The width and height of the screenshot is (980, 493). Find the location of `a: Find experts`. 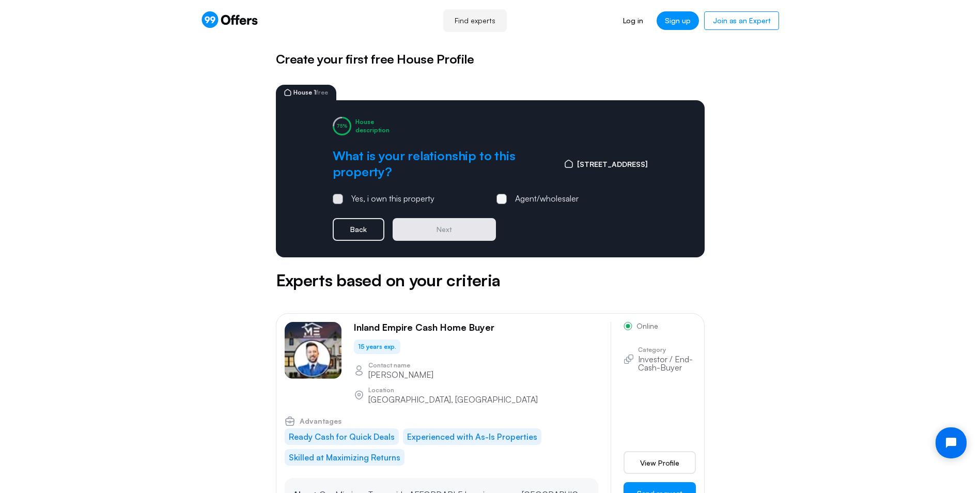

a: Find experts is located at coordinates (475, 20).